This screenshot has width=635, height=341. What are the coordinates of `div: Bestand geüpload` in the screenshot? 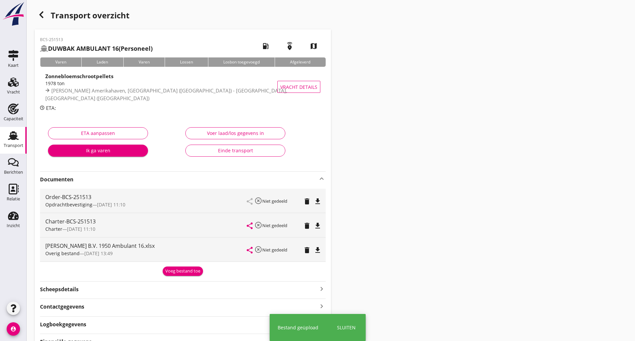 It's located at (298, 327).